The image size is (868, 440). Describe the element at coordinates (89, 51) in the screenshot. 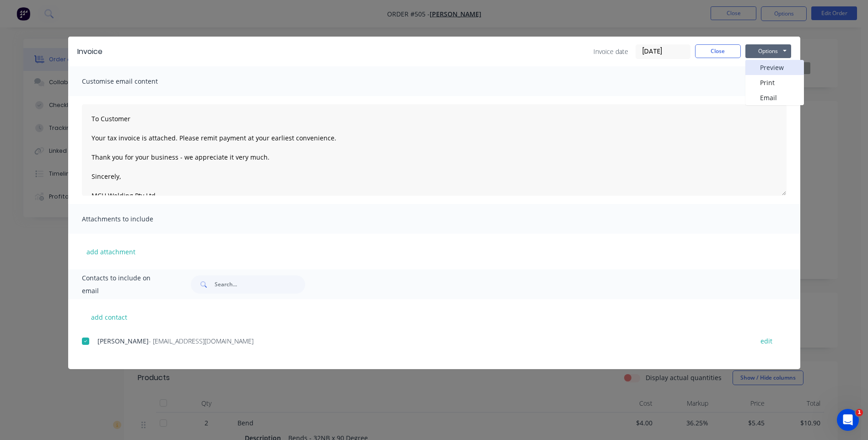

I see `div: Invoice` at that location.